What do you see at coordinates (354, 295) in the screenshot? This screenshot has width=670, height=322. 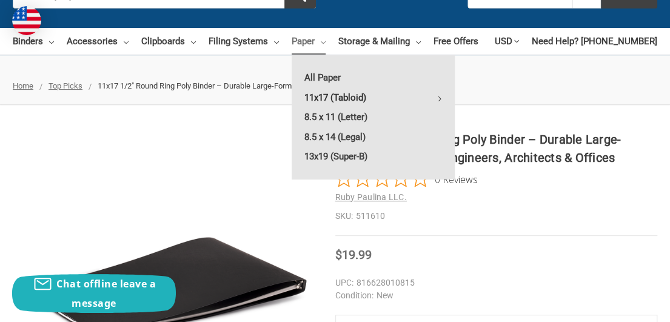 I see `dt: Condition:` at bounding box center [354, 295].